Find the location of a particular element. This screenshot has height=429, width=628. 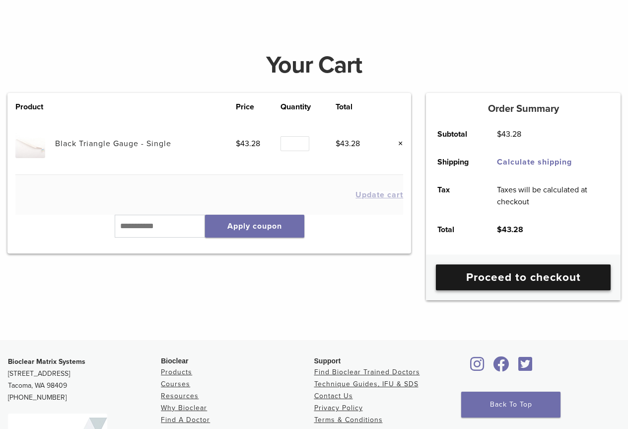

th: Tax is located at coordinates (456, 196).